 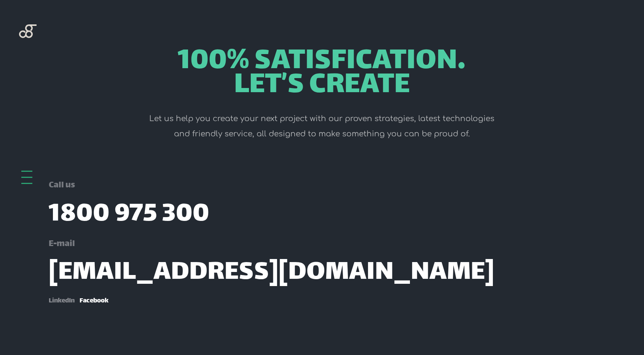 What do you see at coordinates (322, 185) in the screenshot?
I see `div: Call us` at bounding box center [322, 185].